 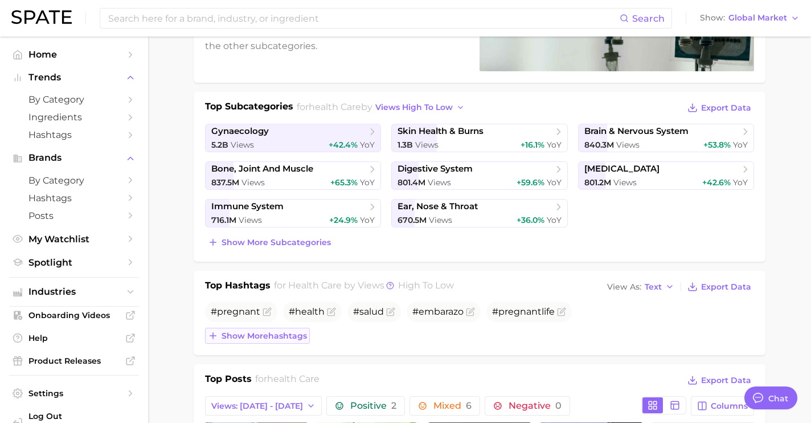 I want to click on span: 716.1m, so click(x=224, y=220).